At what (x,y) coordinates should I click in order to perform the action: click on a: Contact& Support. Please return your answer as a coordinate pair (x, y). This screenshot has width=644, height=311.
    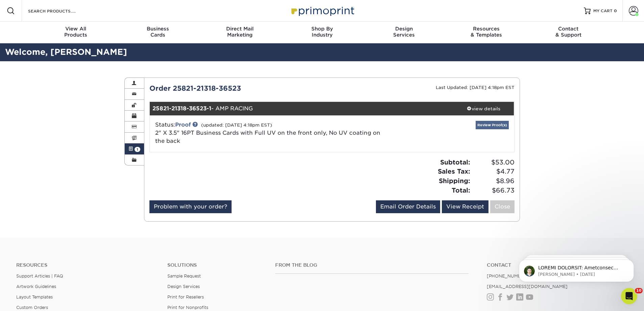
    Looking at the image, I should click on (568, 32).